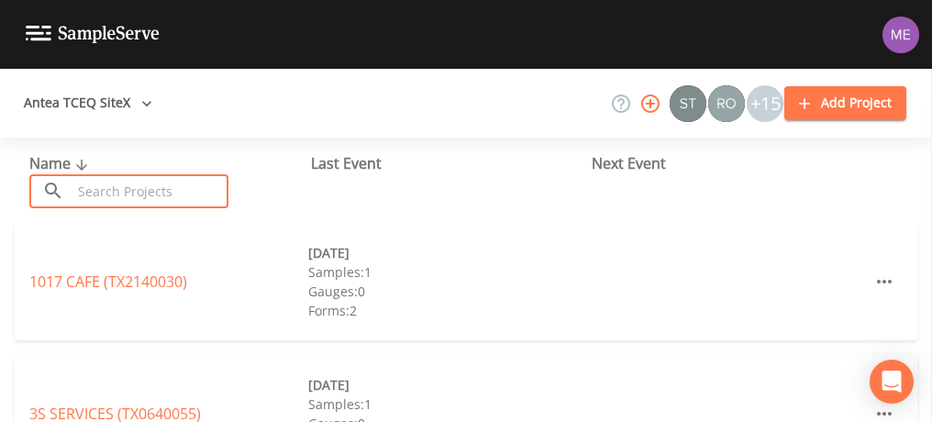 The height and width of the screenshot is (422, 932). Describe the element at coordinates (726, 104) in the screenshot. I see `div: Rodolfo Ramirez` at that location.